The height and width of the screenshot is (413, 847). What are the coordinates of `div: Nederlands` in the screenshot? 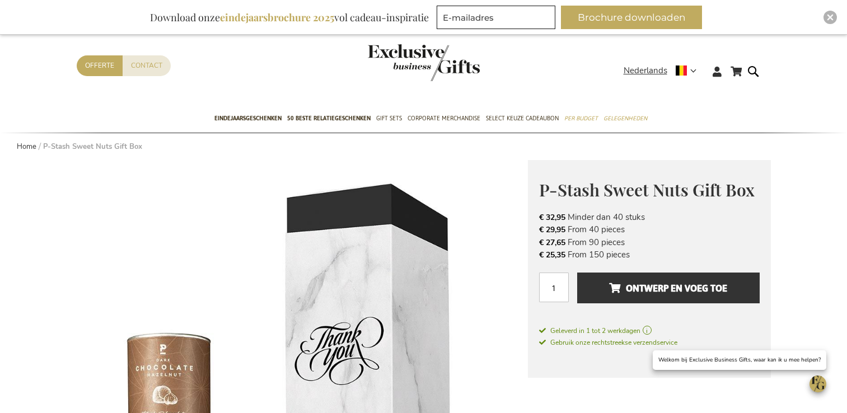 It's located at (663, 71).